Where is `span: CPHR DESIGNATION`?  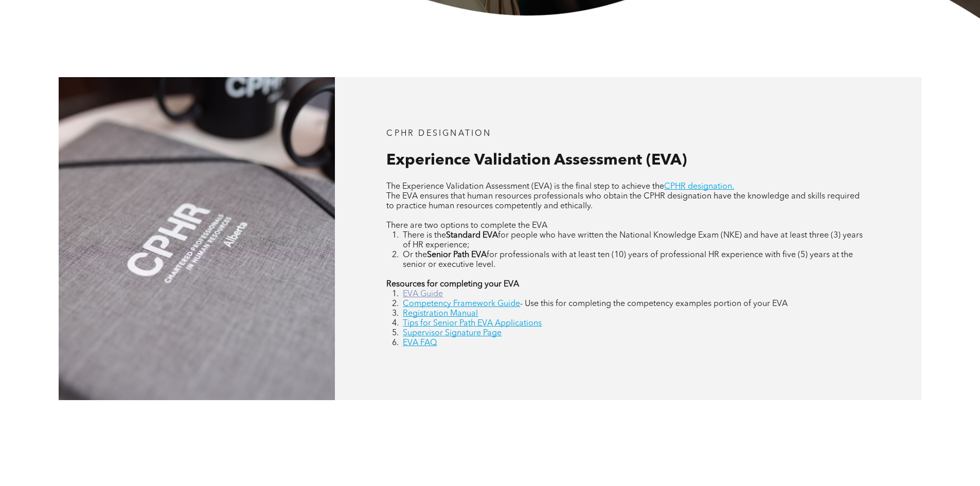
span: CPHR DESIGNATION is located at coordinates (439, 133).